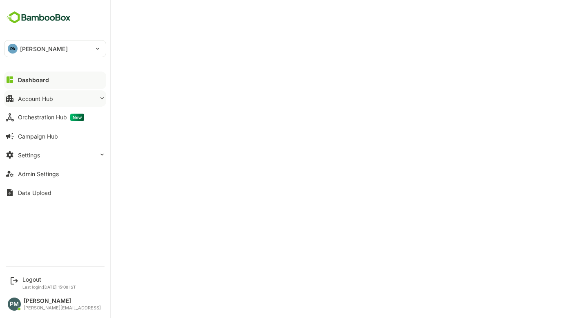 This screenshot has height=318, width=588. What do you see at coordinates (55, 192) in the screenshot?
I see `button: Data Upload` at bounding box center [55, 192].